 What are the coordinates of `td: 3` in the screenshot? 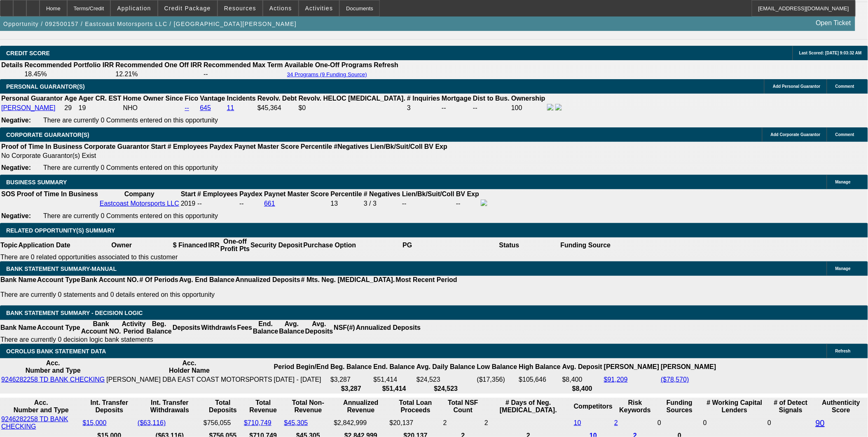 It's located at (423, 108).